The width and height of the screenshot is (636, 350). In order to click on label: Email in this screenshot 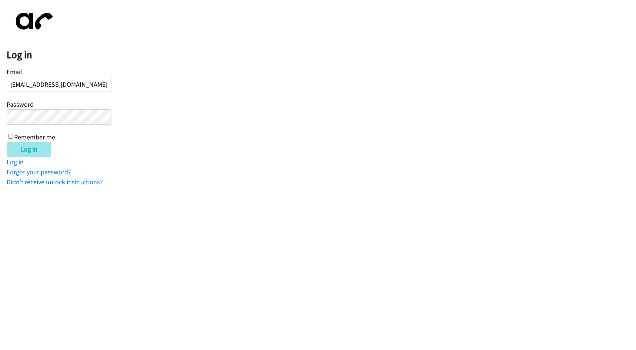, I will do `click(14, 71)`.